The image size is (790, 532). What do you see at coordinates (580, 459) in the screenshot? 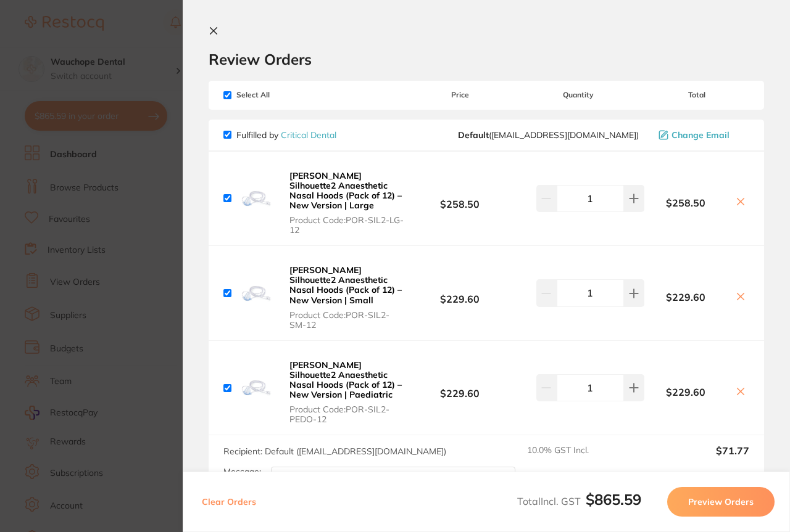
I see `span: 10.0 % GST Incl.` at bounding box center [580, 459].